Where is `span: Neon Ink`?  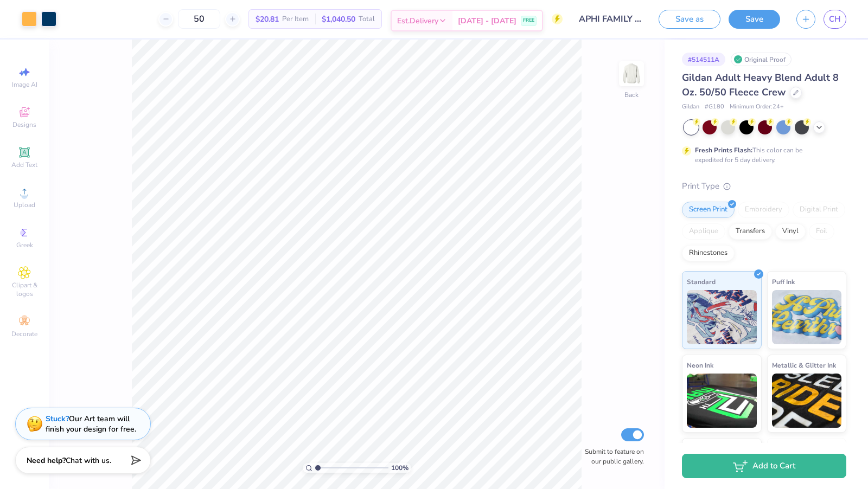 span: Neon Ink is located at coordinates (699, 365).